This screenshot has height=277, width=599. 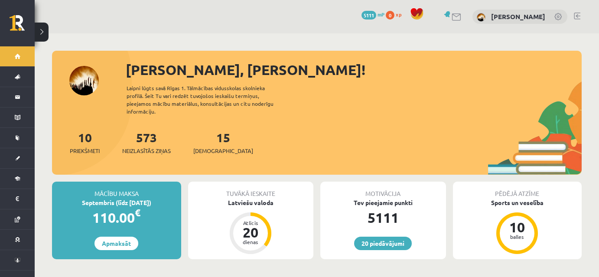 What do you see at coordinates (84, 142) in the screenshot?
I see `a: 10Priekšmeti` at bounding box center [84, 142].